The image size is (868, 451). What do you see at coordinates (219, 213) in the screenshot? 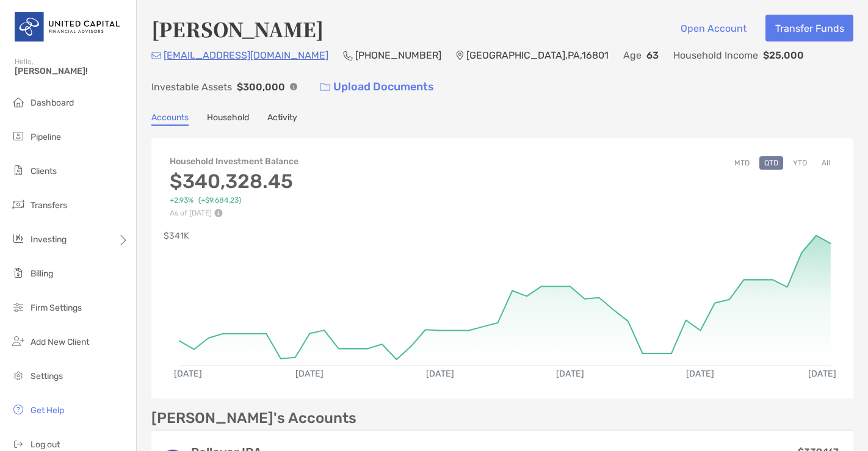
I see `img: Performance Info` at bounding box center [219, 213].